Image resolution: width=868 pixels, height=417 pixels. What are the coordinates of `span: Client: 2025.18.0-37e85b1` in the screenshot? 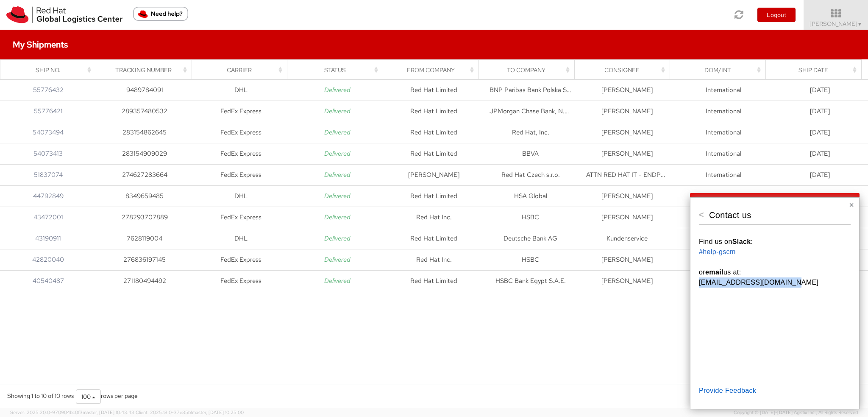 It's located at (190, 412).